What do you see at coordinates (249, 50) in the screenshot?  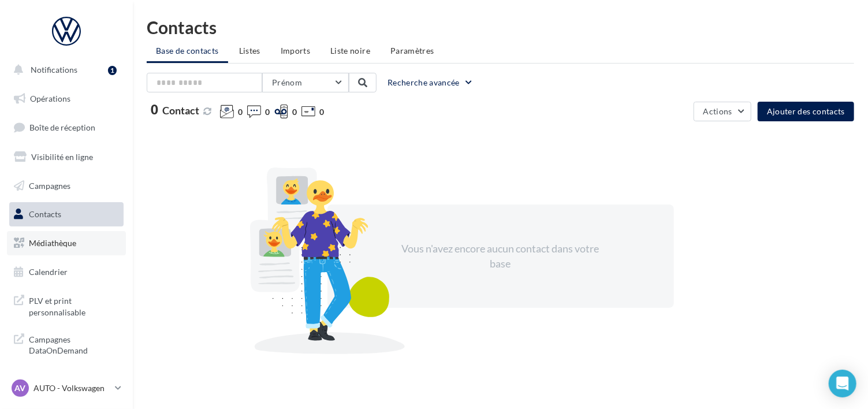 I see `span: Listes` at bounding box center [249, 50].